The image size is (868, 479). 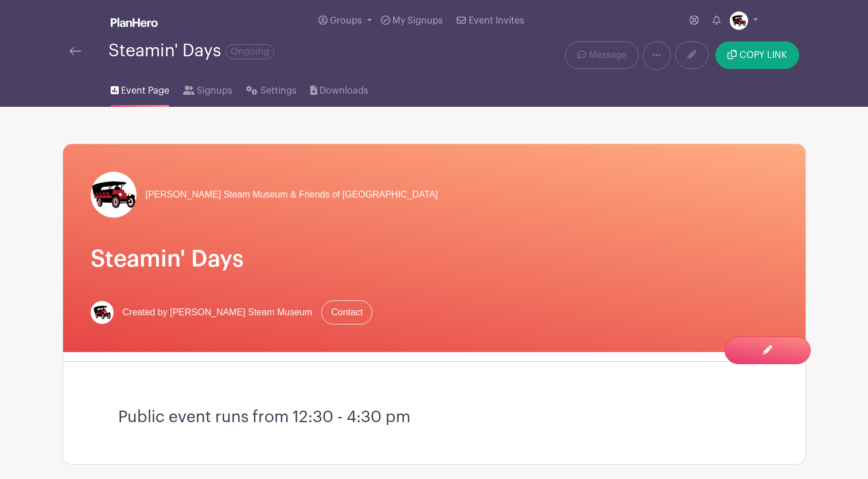 I want to click on span: Event Invites, so click(x=497, y=20).